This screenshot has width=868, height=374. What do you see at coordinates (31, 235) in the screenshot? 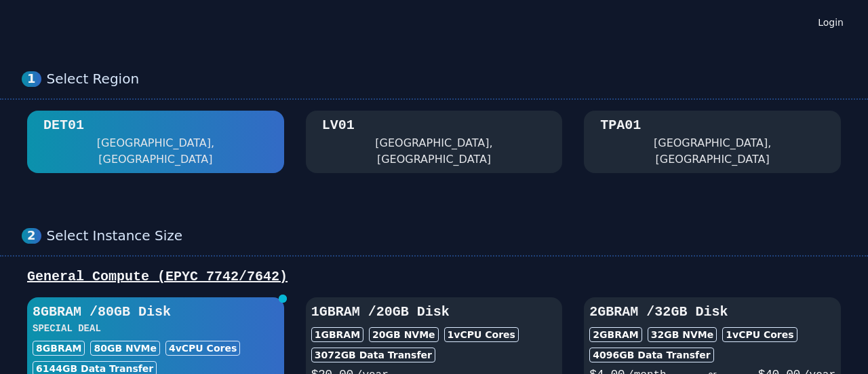
I see `div: 2` at bounding box center [31, 235].